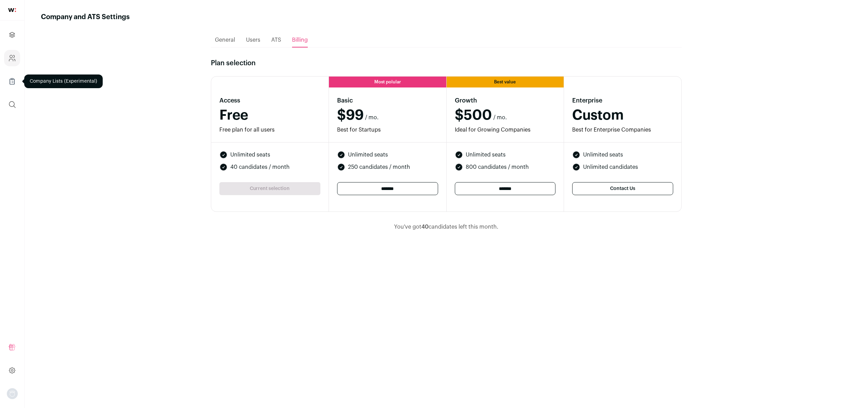 The image size is (868, 408). I want to click on a: Users, so click(254, 40).